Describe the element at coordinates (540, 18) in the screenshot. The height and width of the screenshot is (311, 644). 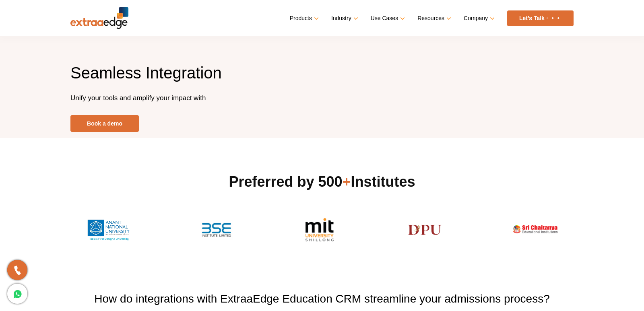
I see `a: Let’s Talk` at that location.